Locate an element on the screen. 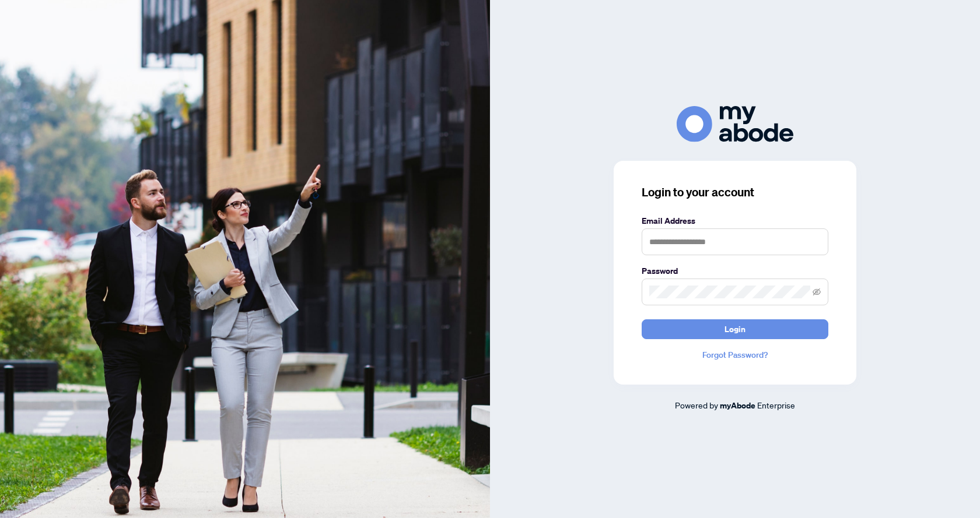 This screenshot has height=518, width=980. a: Forgot Password? is located at coordinates (735, 355).